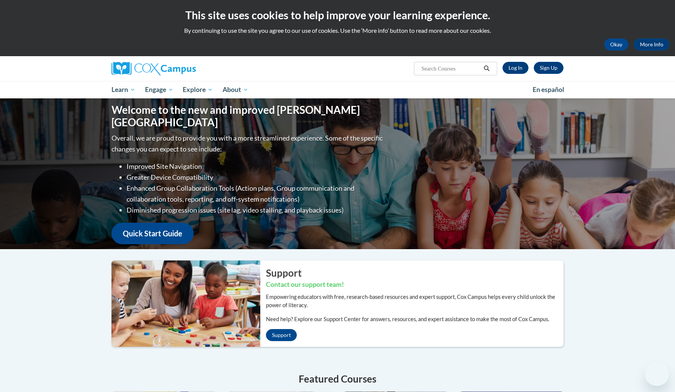  Describe the element at coordinates (154, 69) in the screenshot. I see `img: Cox Campus` at that location.